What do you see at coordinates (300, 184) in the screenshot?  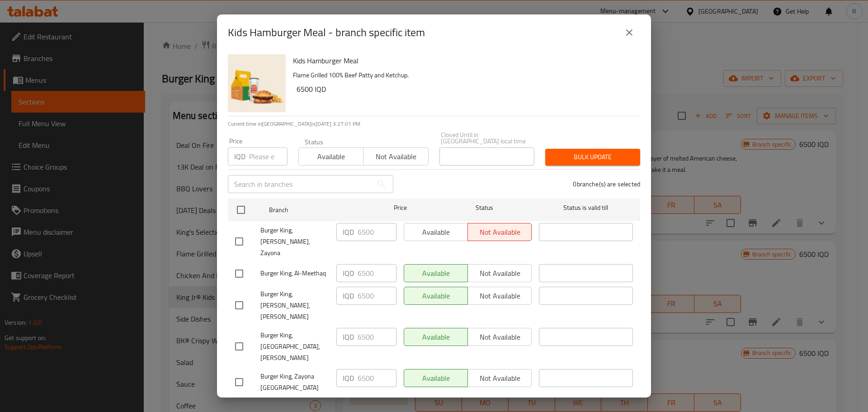 I see `input: Search in branches` at bounding box center [300, 184].